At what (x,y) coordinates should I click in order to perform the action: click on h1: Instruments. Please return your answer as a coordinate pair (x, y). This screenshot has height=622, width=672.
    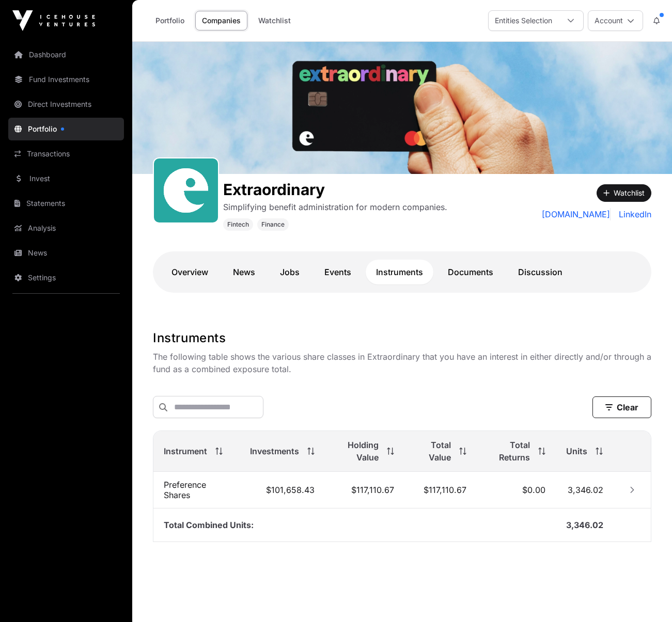
    Looking at the image, I should click on (402, 338).